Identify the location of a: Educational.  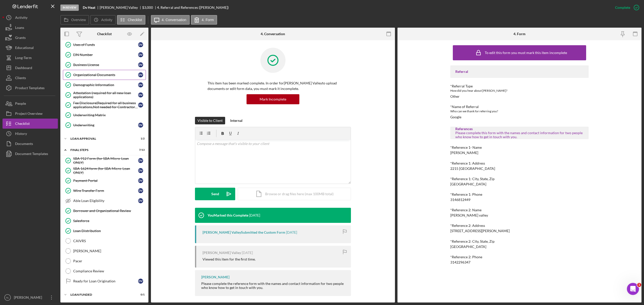
(30, 48).